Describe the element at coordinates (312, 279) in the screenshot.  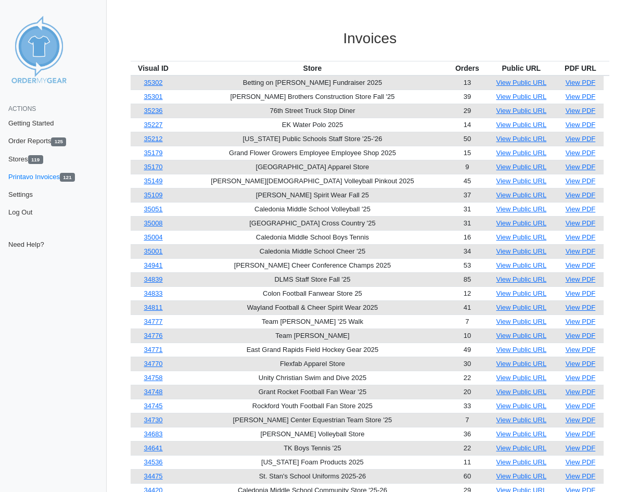
I see `td: DLMS Staff Store Fall '25` at that location.